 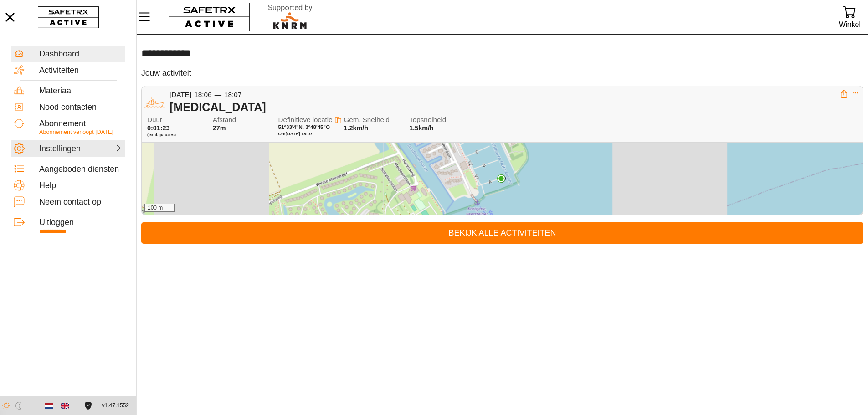 I want to click on div: Neem contact op, so click(x=80, y=202).